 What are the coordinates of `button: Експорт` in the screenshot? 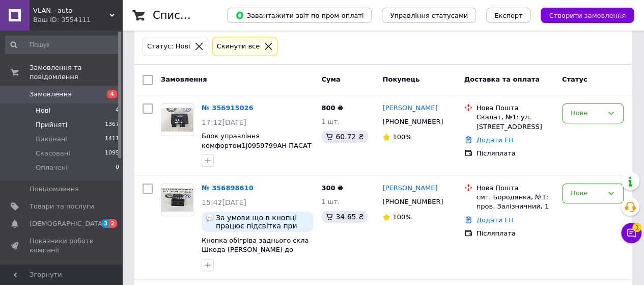 It's located at (508, 15).